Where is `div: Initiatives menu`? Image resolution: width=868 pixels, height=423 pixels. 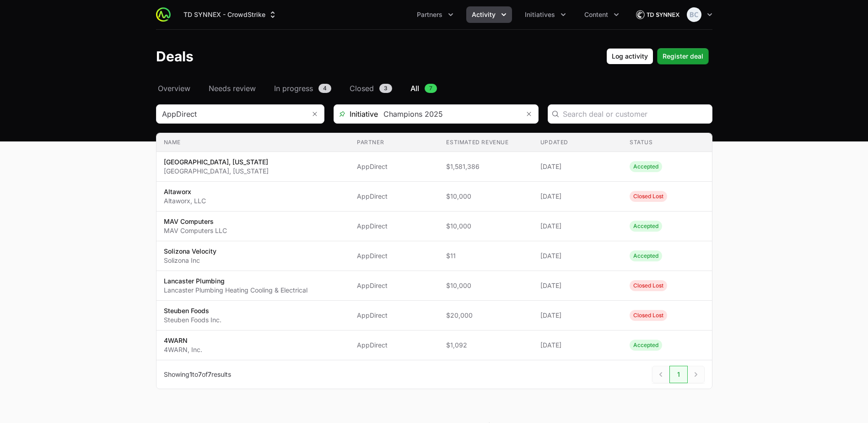
div: Initiatives menu is located at coordinates (545, 14).